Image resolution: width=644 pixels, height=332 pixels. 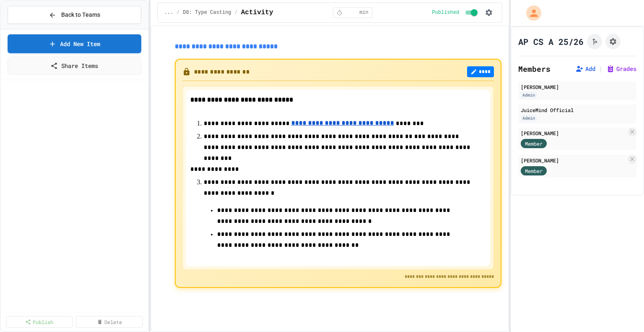 What do you see at coordinates (530, 13) in the screenshot?
I see `div: My Account` at bounding box center [530, 13].